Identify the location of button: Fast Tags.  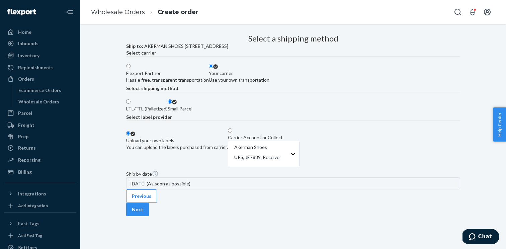
(40, 224).